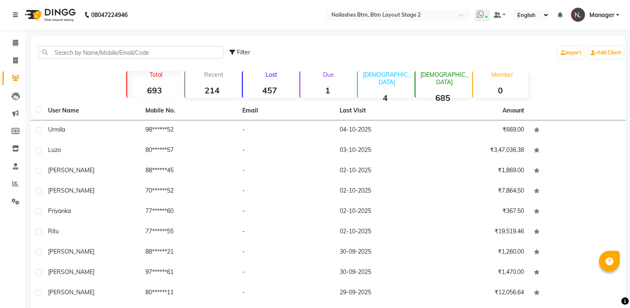 This screenshot has width=630, height=308. I want to click on p: Lost, so click(272, 75).